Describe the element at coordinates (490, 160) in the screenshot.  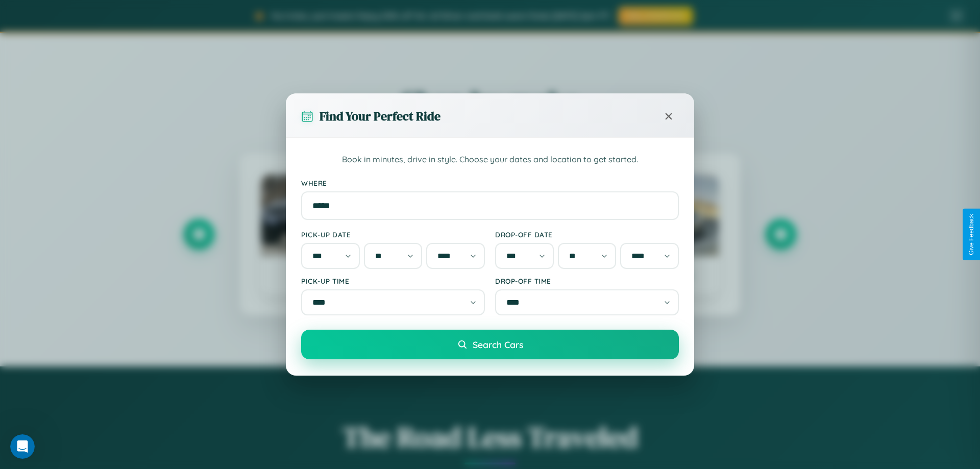
I see `p: Book in minutes, drive in style. Choose your dates and location to get started.` at that location.